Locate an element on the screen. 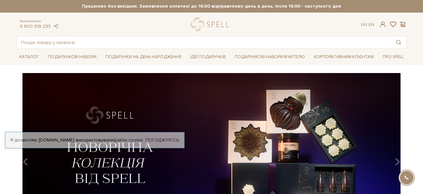 The image size is (423, 194). a: Погоджуюсь is located at coordinates (162, 140).